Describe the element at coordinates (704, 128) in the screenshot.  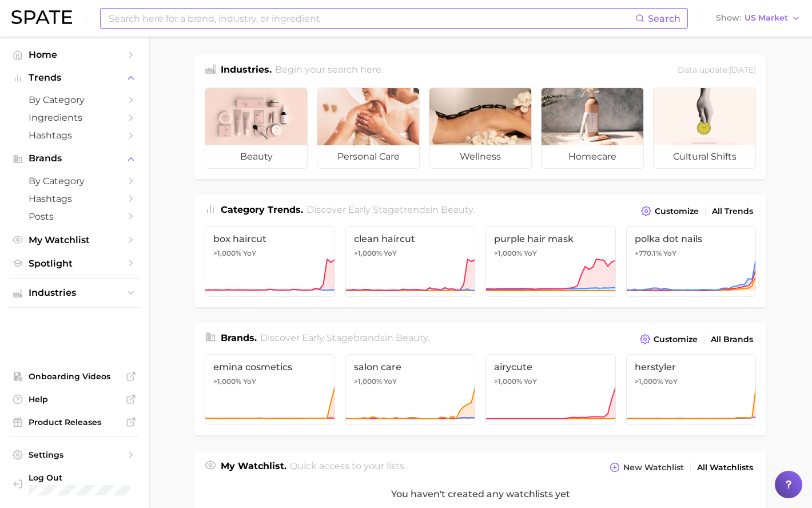
I see `a: cultural shifts` at that location.